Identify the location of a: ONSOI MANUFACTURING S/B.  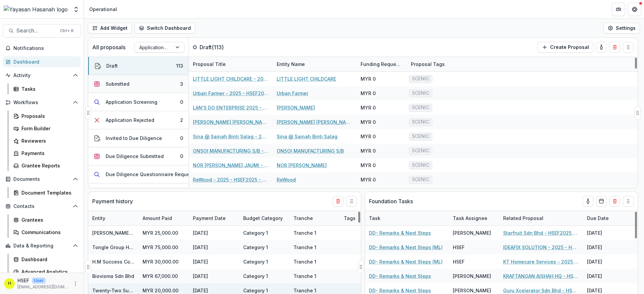
(310, 151).